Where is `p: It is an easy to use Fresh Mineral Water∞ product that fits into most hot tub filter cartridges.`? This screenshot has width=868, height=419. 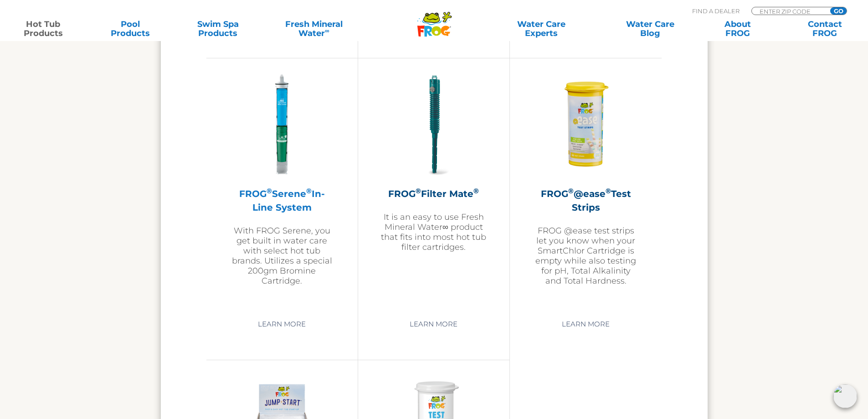
p: It is an easy to use Fresh Mineral Water∞ product that fits into most hot tub filter cartridges. is located at coordinates (434, 232).